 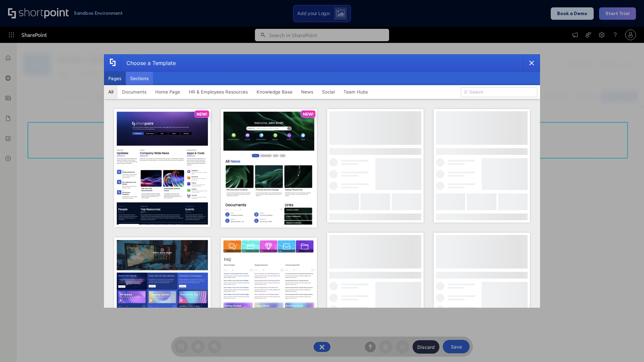 What do you see at coordinates (139, 78) in the screenshot?
I see `button: Sections` at bounding box center [139, 78].